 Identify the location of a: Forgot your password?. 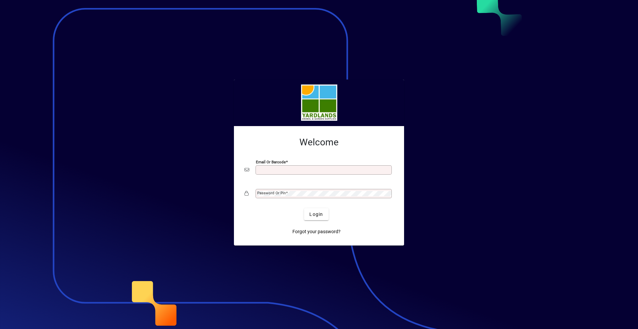
(316, 231).